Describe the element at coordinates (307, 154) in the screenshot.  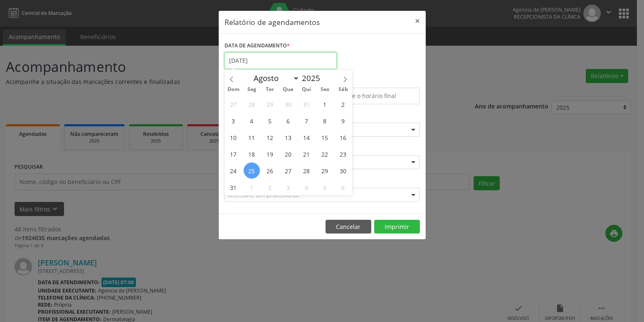
I see `span: Agosto 21, 2025` at that location.